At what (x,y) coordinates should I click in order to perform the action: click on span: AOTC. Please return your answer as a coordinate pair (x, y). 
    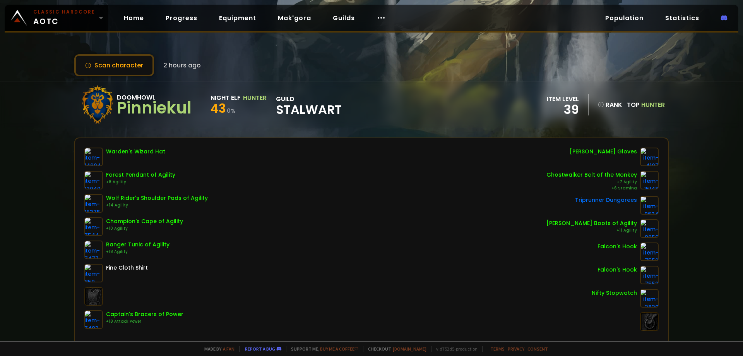
    Looking at the image, I should click on (64, 18).